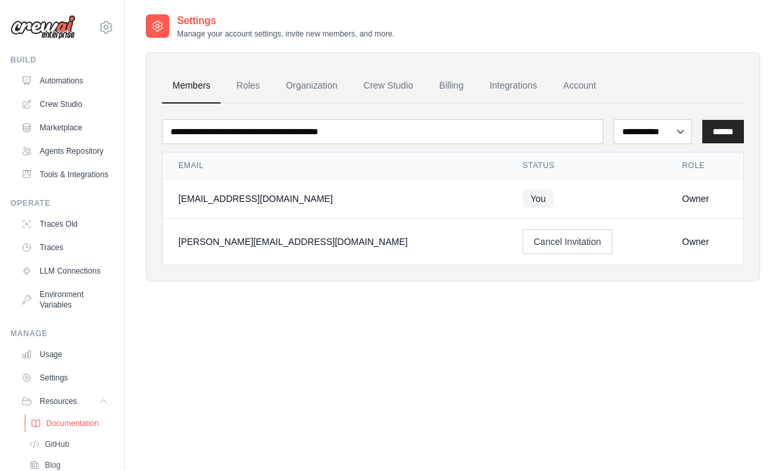 The width and height of the screenshot is (781, 471). Describe the element at coordinates (513, 86) in the screenshot. I see `a: Integrations` at that location.